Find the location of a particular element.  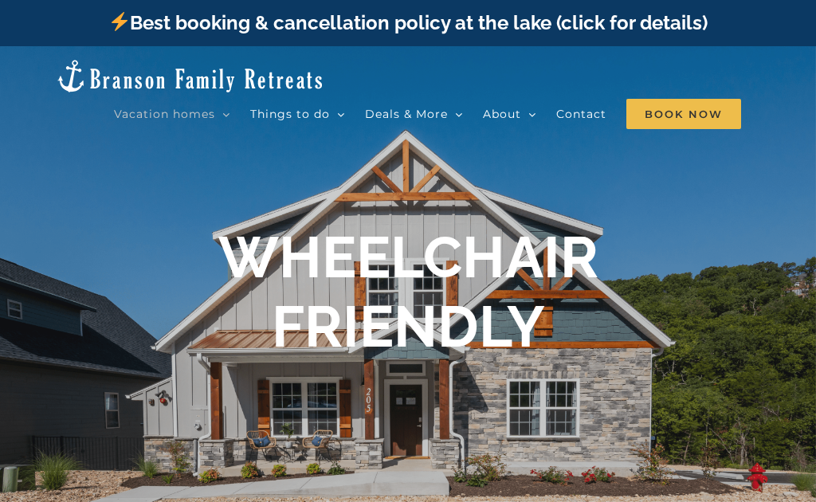

span: Book Now is located at coordinates (684, 114).